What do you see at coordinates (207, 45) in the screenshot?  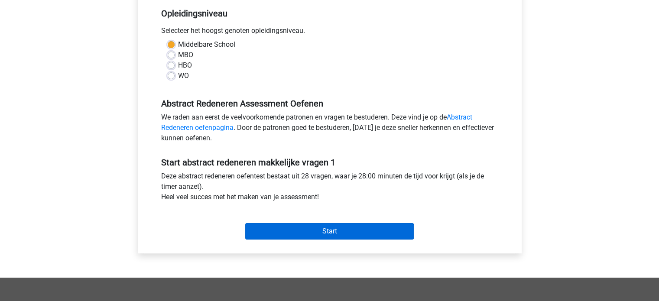 I see `label: Middelbare School` at bounding box center [207, 45].